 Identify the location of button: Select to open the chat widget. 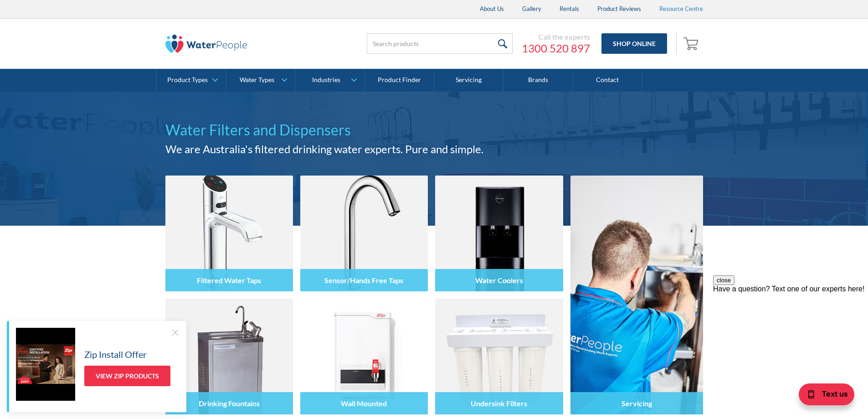
(50, 21).